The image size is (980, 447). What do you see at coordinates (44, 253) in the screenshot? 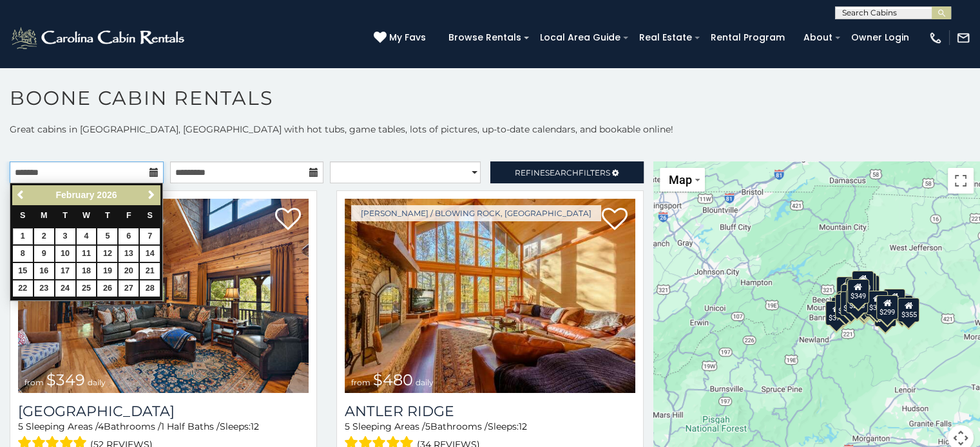
I see `a: 9` at bounding box center [44, 253].